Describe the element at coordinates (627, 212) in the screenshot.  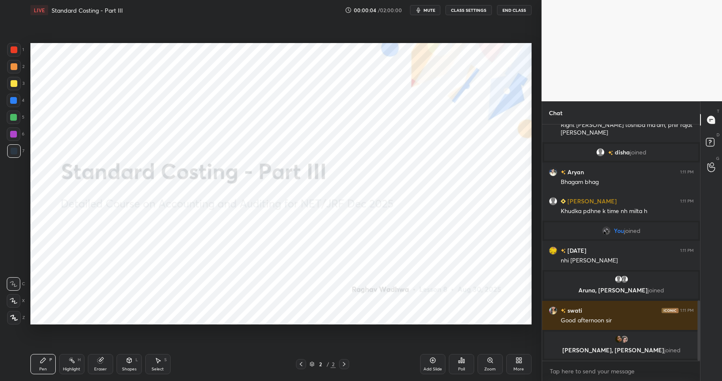
I see `div: Khudka pdhne k time nh milta h` at that location.